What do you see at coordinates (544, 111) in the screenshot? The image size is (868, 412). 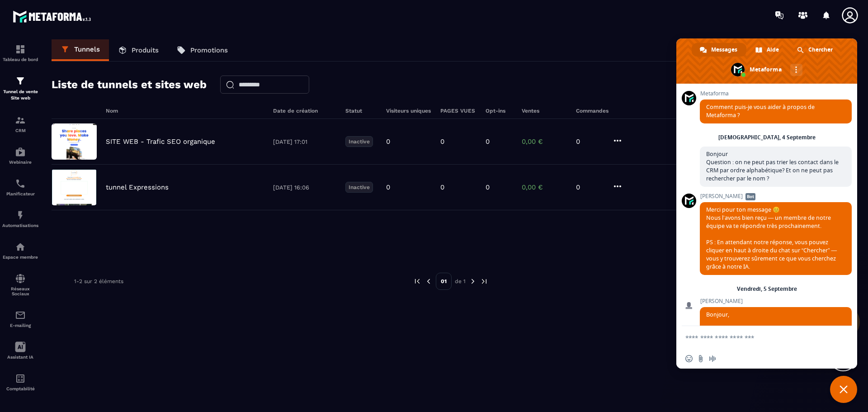 I see `h6: Ventes` at bounding box center [544, 111].